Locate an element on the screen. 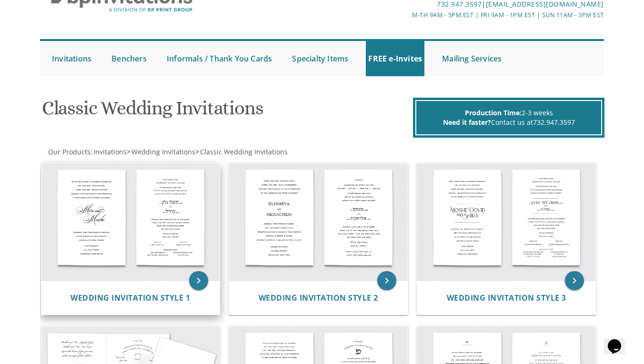 Image resolution: width=644 pixels, height=364 pixels. img: Wedding Invitation Style 1 is located at coordinates (130, 222).